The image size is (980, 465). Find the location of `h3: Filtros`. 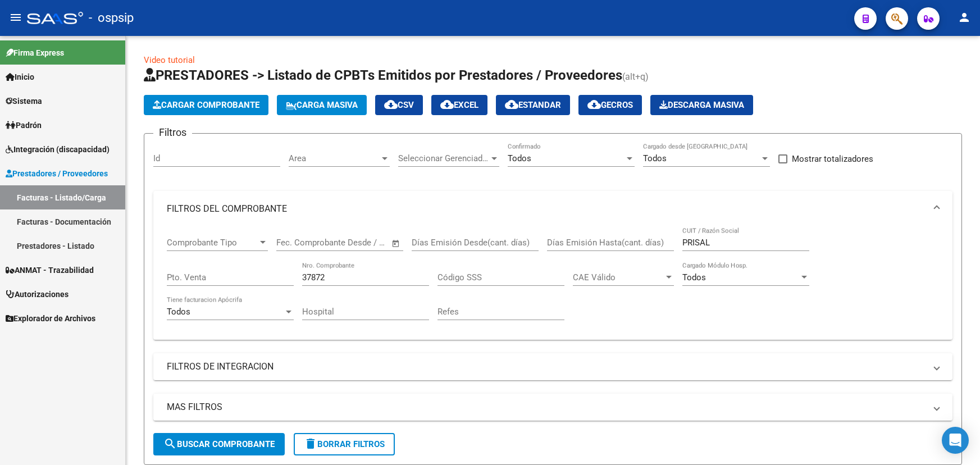

h3: Filtros is located at coordinates (173, 133).